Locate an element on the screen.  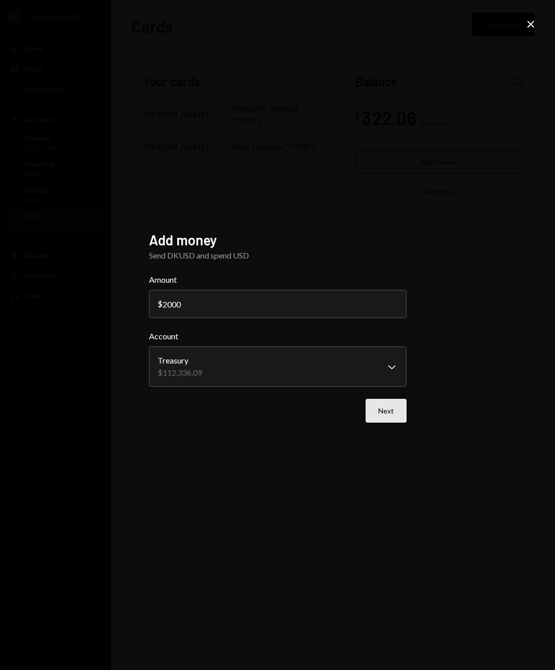
label: Amount is located at coordinates (278, 280).